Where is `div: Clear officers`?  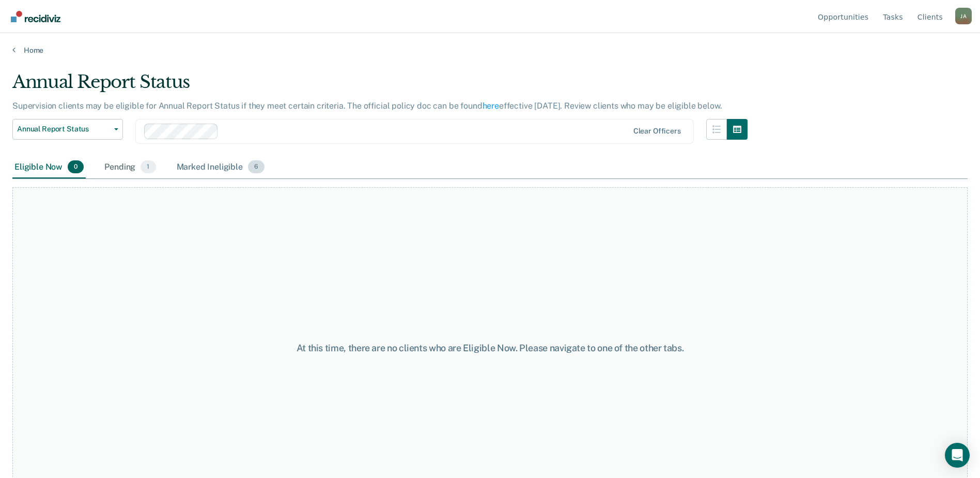 div: Clear officers is located at coordinates (657, 130).